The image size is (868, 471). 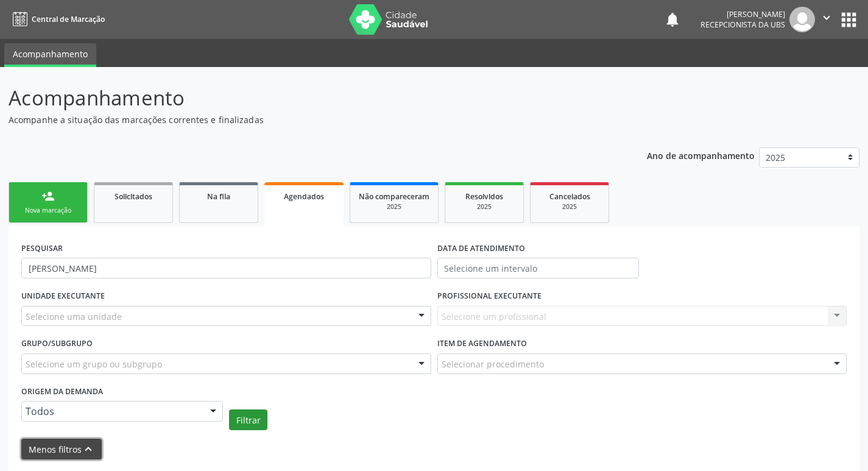 I want to click on span: Todos, so click(x=112, y=411).